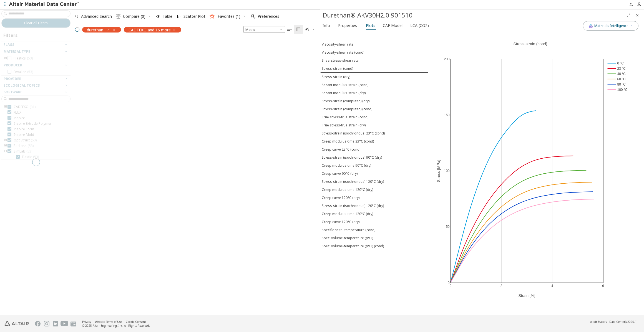 Image resolution: width=644 pixels, height=332 pixels. Describe the element at coordinates (392, 25) in the screenshot. I see `span: CAE Model` at that location.